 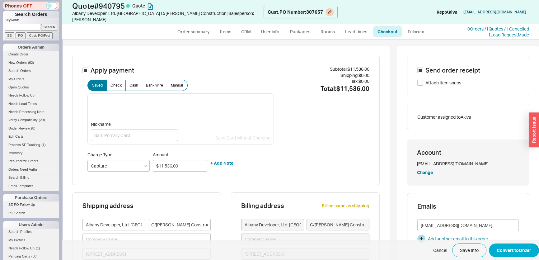 I want to click on a: Lead times, so click(x=356, y=32).